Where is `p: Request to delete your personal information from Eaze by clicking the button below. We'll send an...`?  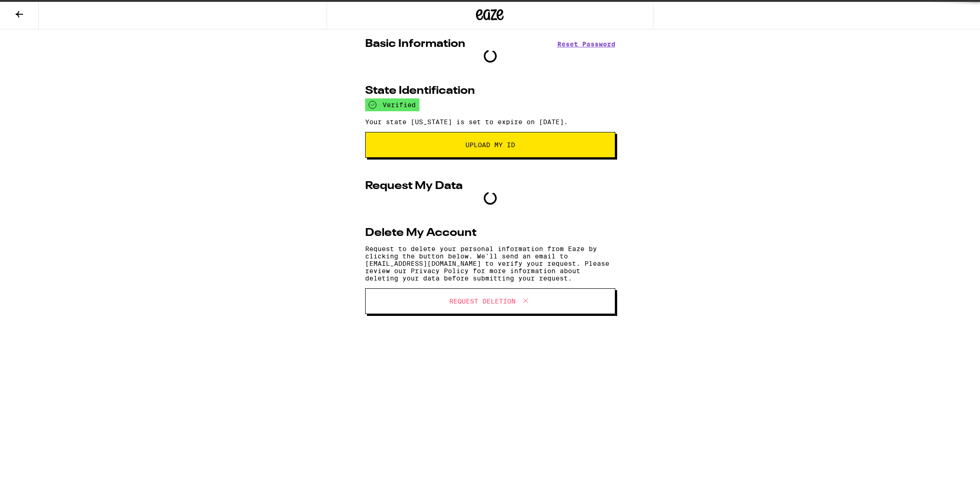
p: Request to delete your personal information from Eaze by clicking the button below. We'll send an... is located at coordinates (490, 264).